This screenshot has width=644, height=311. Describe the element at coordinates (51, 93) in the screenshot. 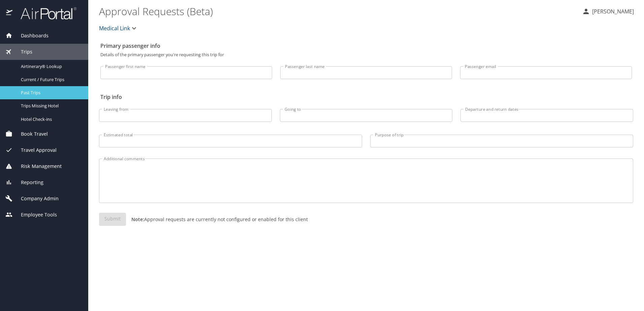

I see `span: Past Trips` at that location.